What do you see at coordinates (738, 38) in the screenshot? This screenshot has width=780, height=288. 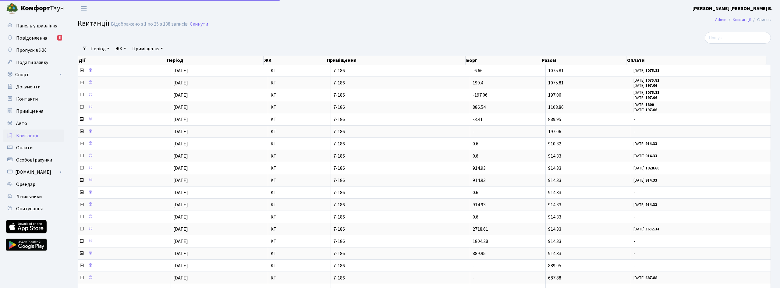 I see `input: Пошук...` at bounding box center [738, 38].